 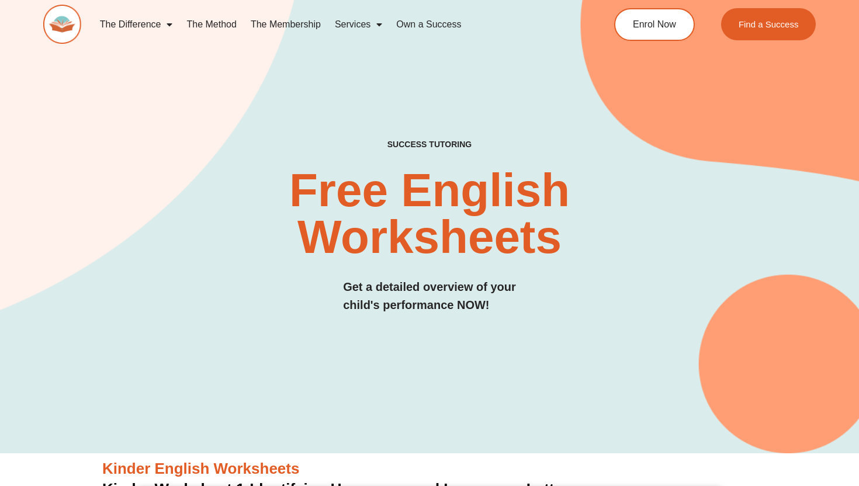 I want to click on h3: Get a detailed overview of your child's performance NOW!, so click(x=430, y=296).